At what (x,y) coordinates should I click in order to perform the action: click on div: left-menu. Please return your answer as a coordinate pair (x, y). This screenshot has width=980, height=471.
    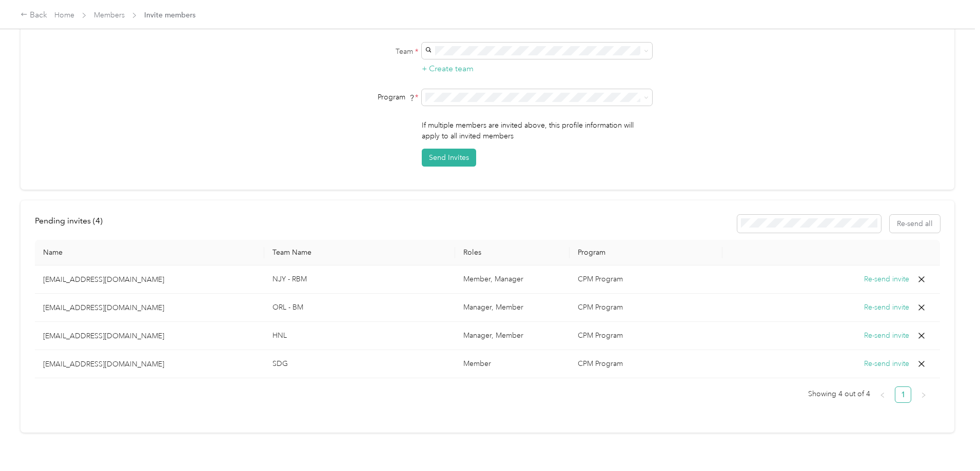
    Looking at the image, I should click on (73, 223).